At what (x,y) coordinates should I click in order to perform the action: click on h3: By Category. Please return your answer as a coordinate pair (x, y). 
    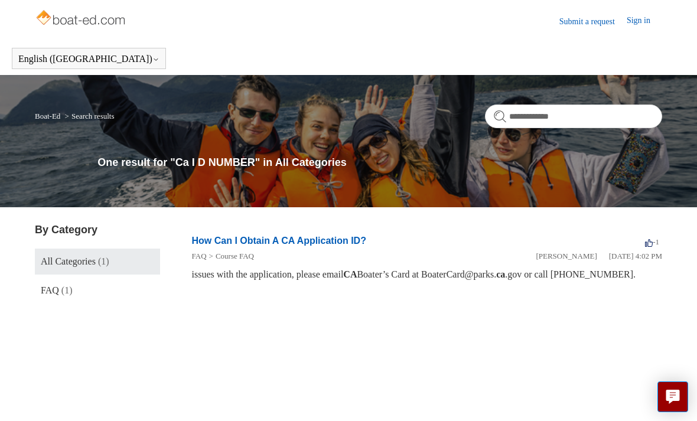
    Looking at the image, I should click on (97, 230).